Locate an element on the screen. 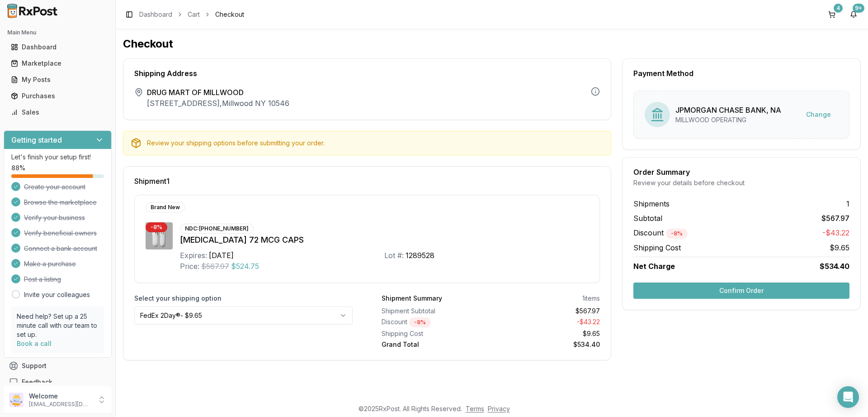  div: My Posts is located at coordinates (57, 80).